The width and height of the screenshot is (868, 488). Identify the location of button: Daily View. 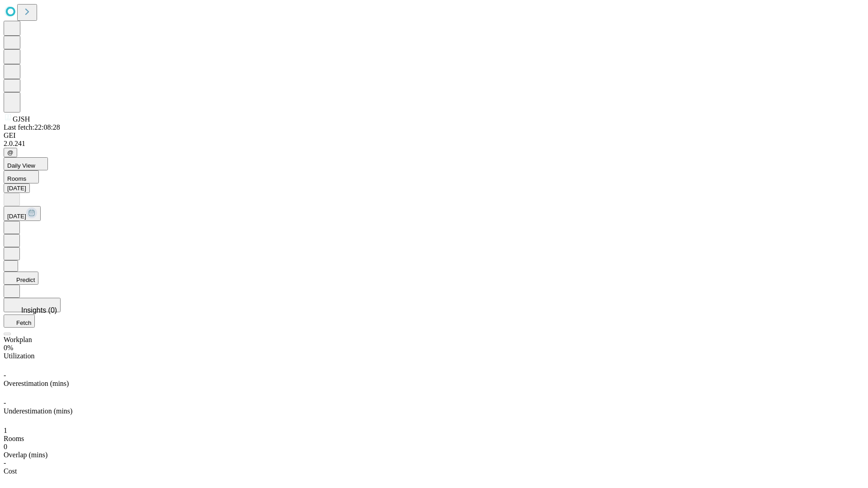
(25, 163).